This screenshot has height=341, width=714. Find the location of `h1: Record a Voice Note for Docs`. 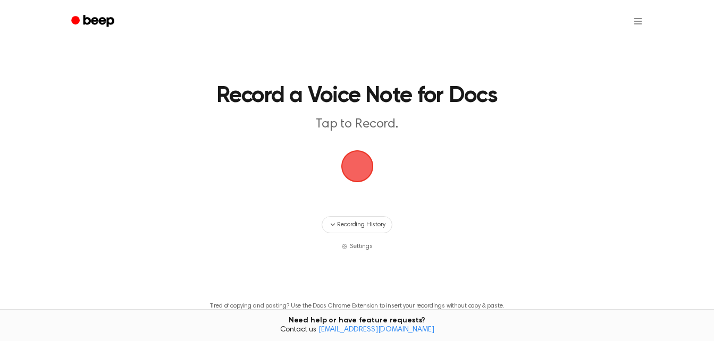

h1: Record a Voice Note for Docs is located at coordinates (357, 96).